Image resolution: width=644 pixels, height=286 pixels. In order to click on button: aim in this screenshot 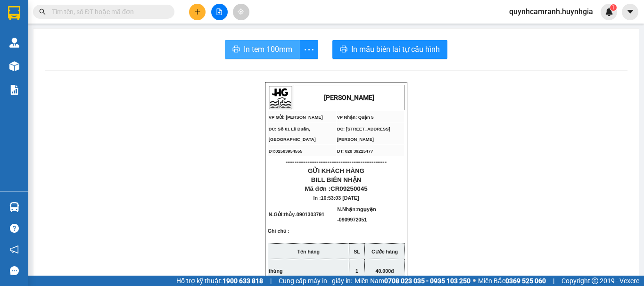, I will do `click(241, 12)`.